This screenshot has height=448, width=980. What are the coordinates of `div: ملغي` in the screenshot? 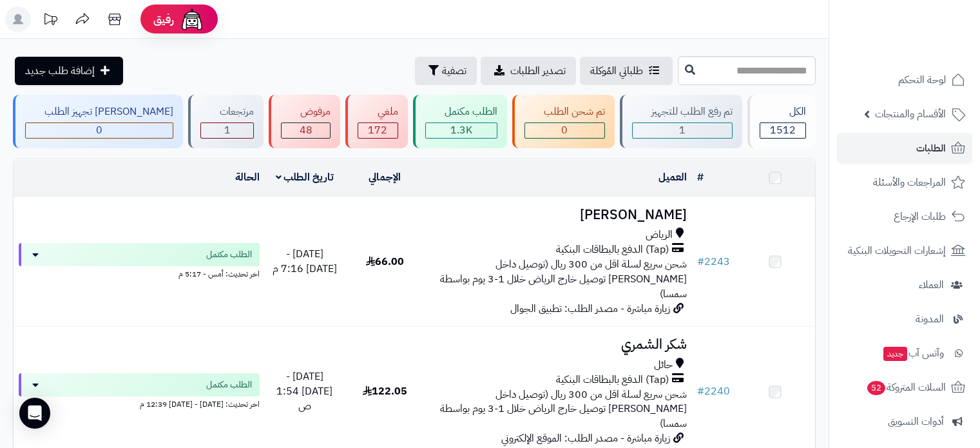 It's located at (378, 112).